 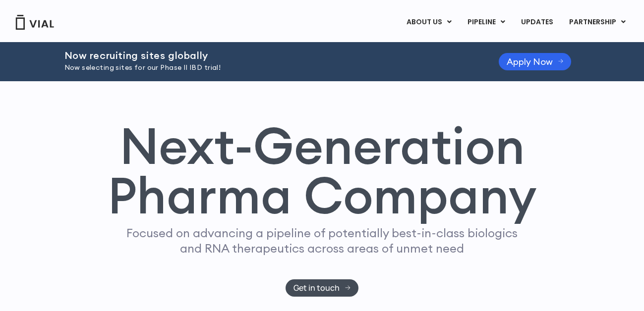 What do you see at coordinates (322, 241) in the screenshot?
I see `p: Focused on advancing a pipeline of potentially best-in-class biologics and RNA therapeutics acros...` at bounding box center [322, 241].